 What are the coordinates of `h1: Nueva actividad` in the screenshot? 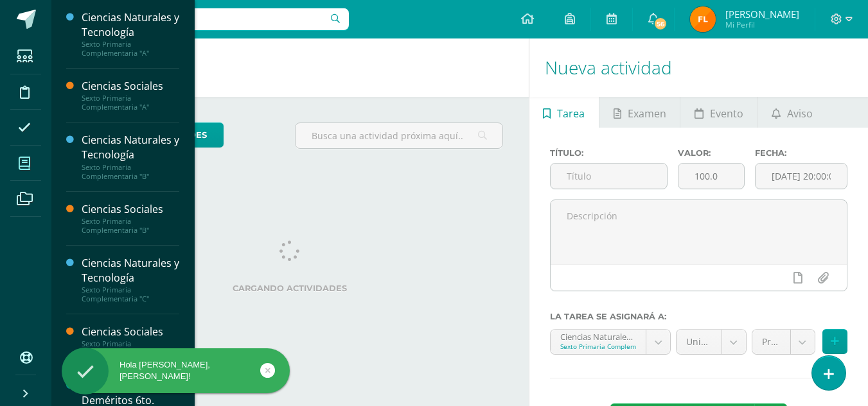 It's located at (699, 68).